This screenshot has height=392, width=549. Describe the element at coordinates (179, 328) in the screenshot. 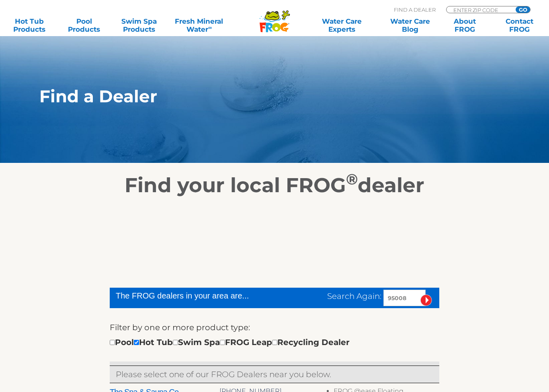

I see `label: Filter by one or more product type:` at that location.